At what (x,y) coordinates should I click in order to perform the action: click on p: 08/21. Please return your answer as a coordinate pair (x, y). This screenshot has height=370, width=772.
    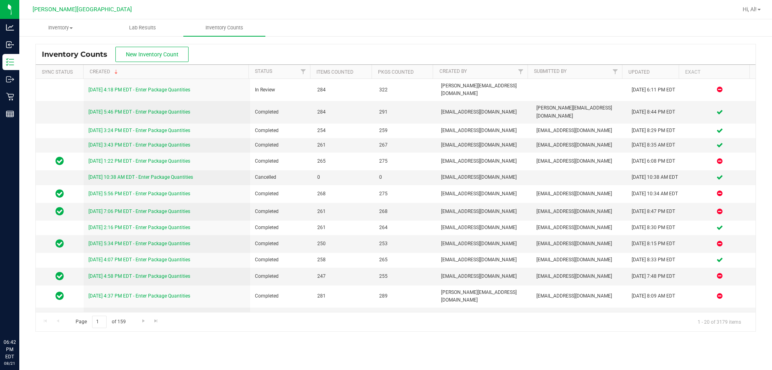
    Looking at the image, I should click on (10, 363).